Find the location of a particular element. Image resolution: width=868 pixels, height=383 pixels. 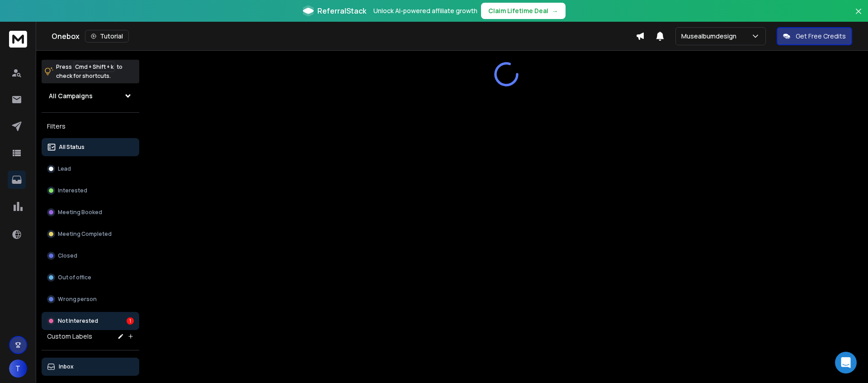

h3: Custom Labels is located at coordinates (69, 337).